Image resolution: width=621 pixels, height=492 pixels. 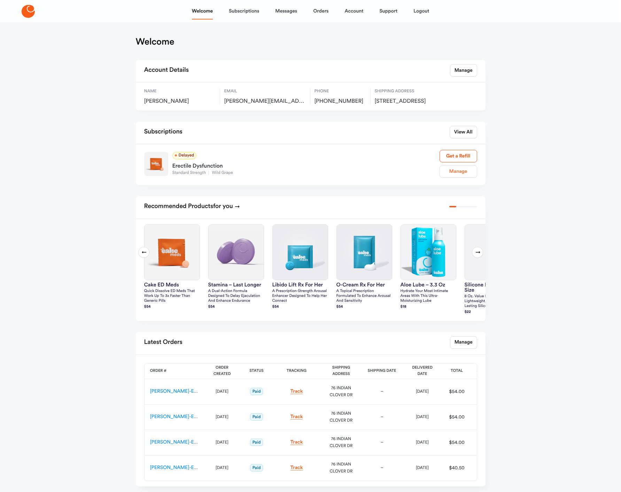 What do you see at coordinates (300, 252) in the screenshot?
I see `img: Libido Lift Rx For Her` at bounding box center [300, 252].